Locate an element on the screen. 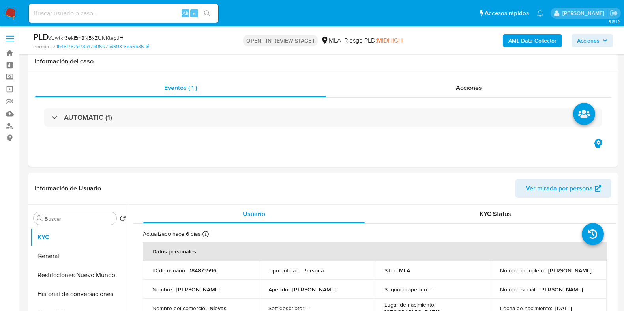 Image resolution: width=624 pixels, height=311 pixels. b: AML Data Collector is located at coordinates (533, 41).